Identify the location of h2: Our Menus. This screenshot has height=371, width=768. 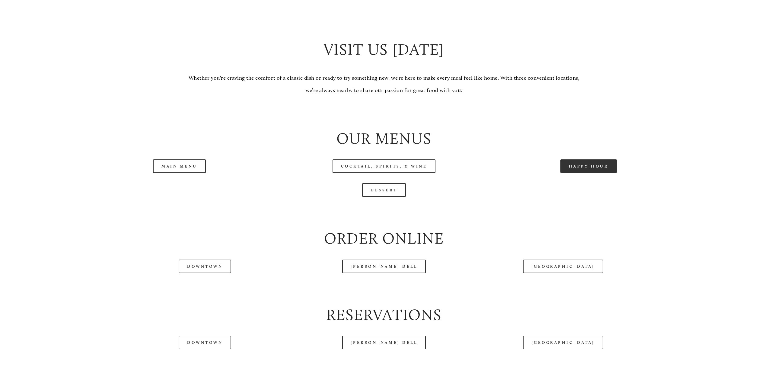
(384, 138).